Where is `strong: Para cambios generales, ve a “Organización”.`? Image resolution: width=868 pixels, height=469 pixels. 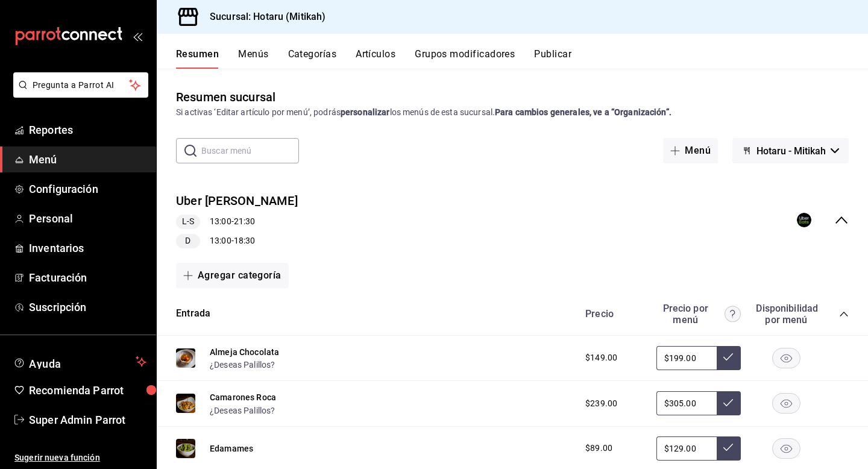 strong: Para cambios generales, ve a “Organización”. is located at coordinates (582, 112).